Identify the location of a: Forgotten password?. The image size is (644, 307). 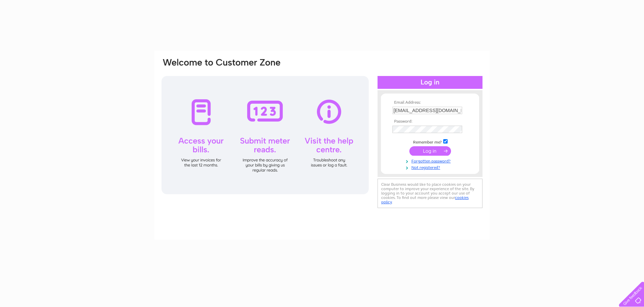
(430, 160).